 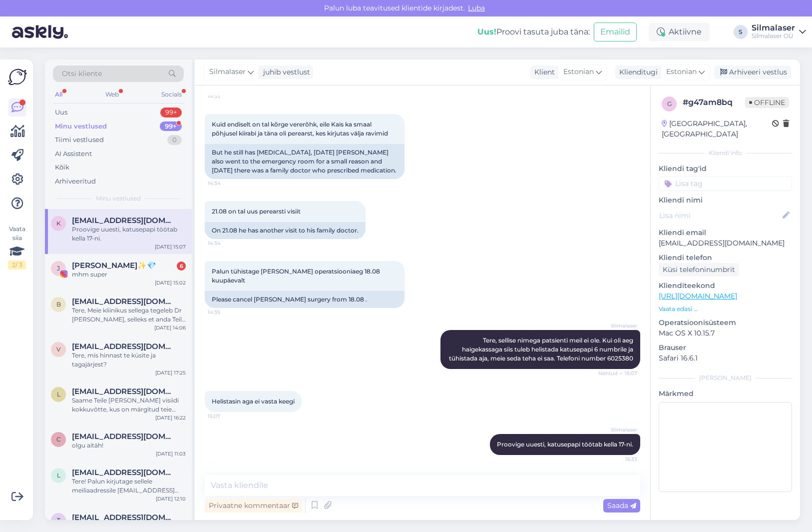 I want to click on div: olgu aitäh!, so click(x=129, y=446).